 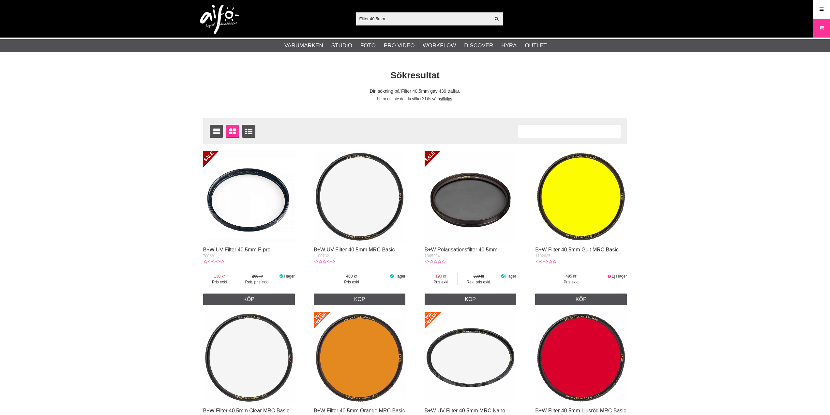 What do you see at coordinates (509, 46) in the screenshot?
I see `a: Hyra` at bounding box center [509, 46].